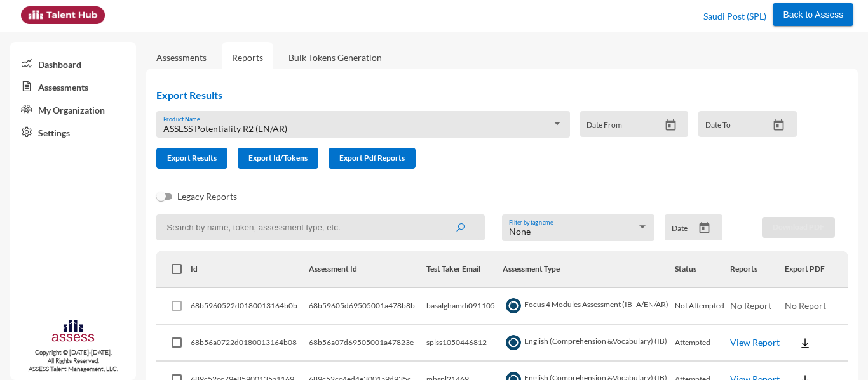 The image size is (868, 380). Describe the element at coordinates (372, 158) in the screenshot. I see `button: Export Pdf Reports` at that location.